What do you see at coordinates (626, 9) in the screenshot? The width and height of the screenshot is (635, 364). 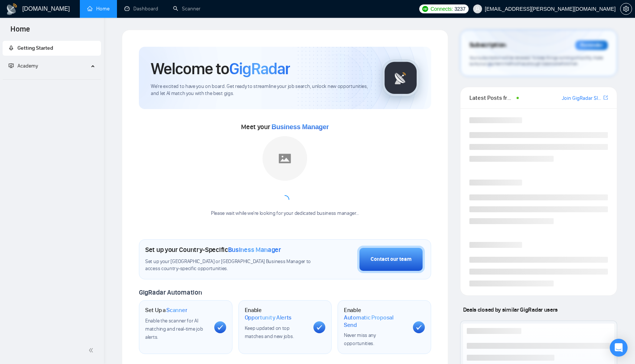 I see `span: setting` at bounding box center [626, 9].